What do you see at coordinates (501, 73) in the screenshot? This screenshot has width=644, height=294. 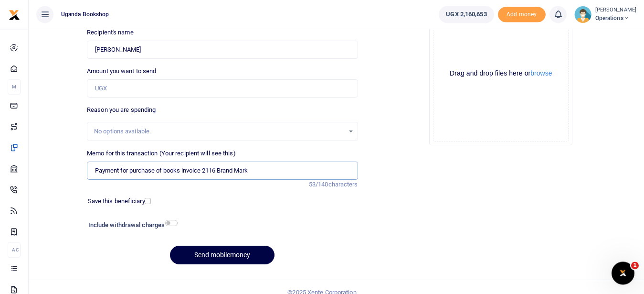 I see `div: Drag and drop files here or` at bounding box center [501, 73].